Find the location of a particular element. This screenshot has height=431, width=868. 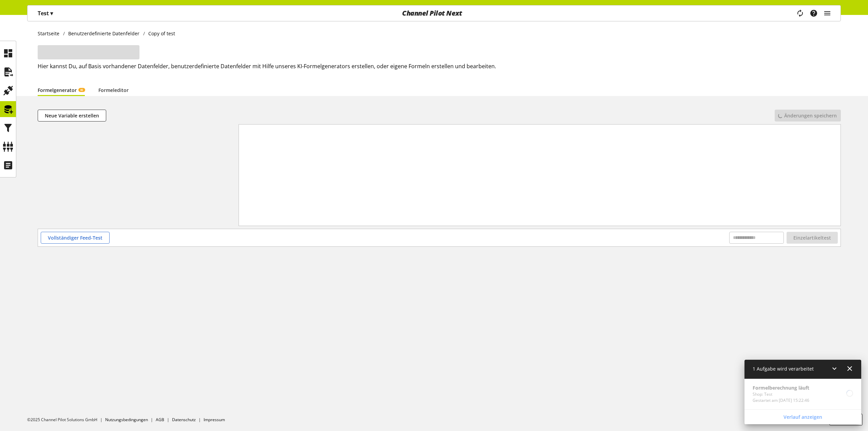

span: KI is located at coordinates (82, 90).